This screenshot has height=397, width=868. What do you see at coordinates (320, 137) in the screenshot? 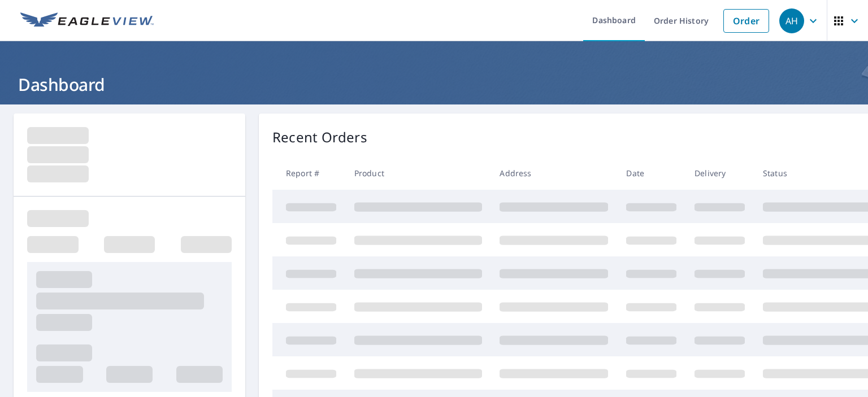
I see `p: Recent Orders` at bounding box center [320, 137].